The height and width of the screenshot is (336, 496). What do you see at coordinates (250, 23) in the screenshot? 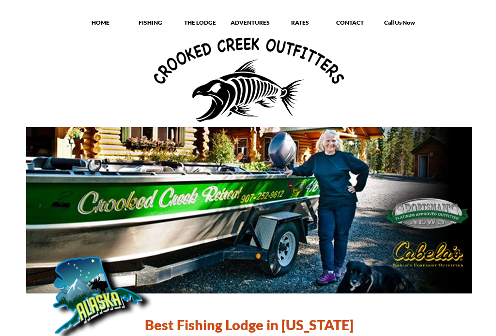
I see `p: ADVENTURES` at bounding box center [250, 23].